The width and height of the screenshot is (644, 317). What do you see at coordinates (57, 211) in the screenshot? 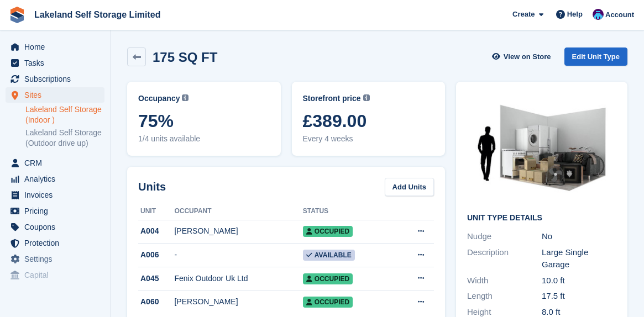
I see `span: Pricing` at bounding box center [57, 211].